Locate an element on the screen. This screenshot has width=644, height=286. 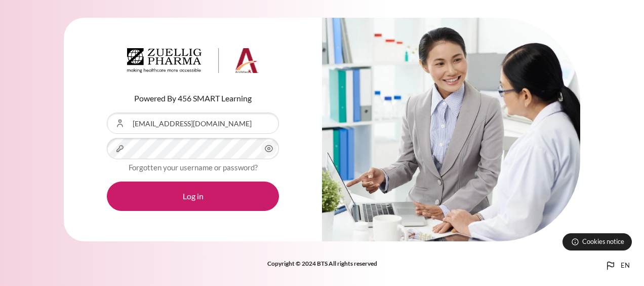
span: en is located at coordinates (625, 265).